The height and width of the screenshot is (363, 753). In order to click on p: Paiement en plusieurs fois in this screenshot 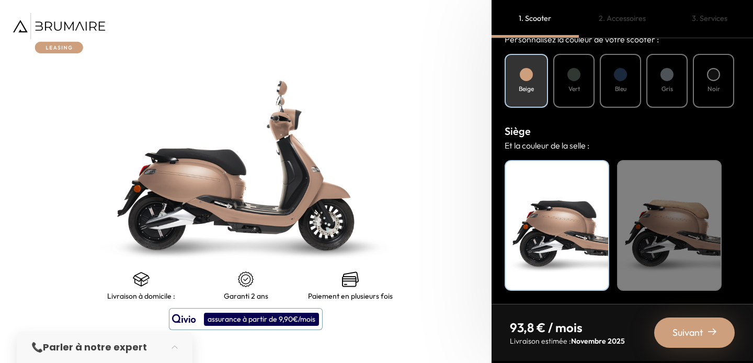, I will do `click(350, 296)`.